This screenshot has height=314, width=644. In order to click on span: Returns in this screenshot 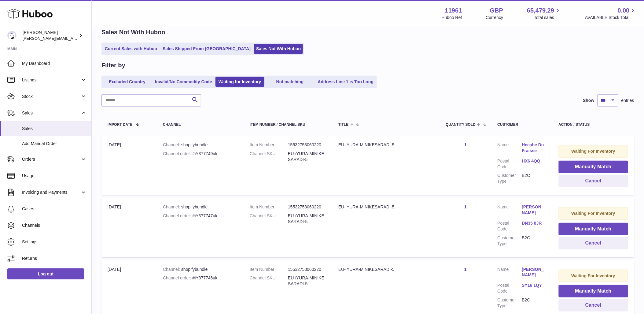, I will do `click(54, 258)`.